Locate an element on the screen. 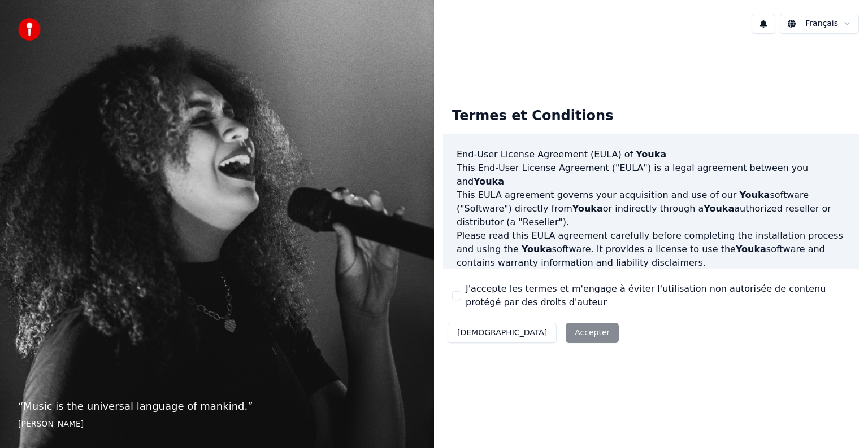  img: youka is located at coordinates (29, 29).